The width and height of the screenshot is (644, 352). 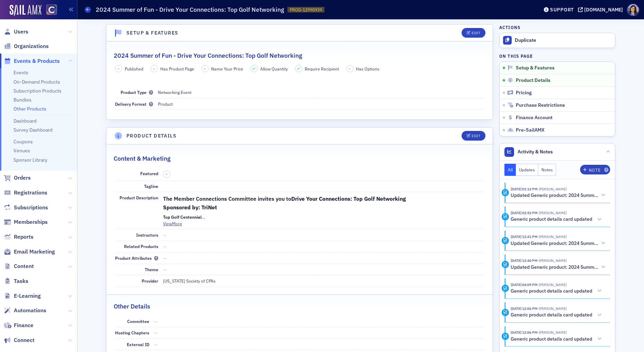 What do you see at coordinates (524, 189) in the screenshot?
I see `time: 1/31/2025 01:12 PM` at bounding box center [524, 189].